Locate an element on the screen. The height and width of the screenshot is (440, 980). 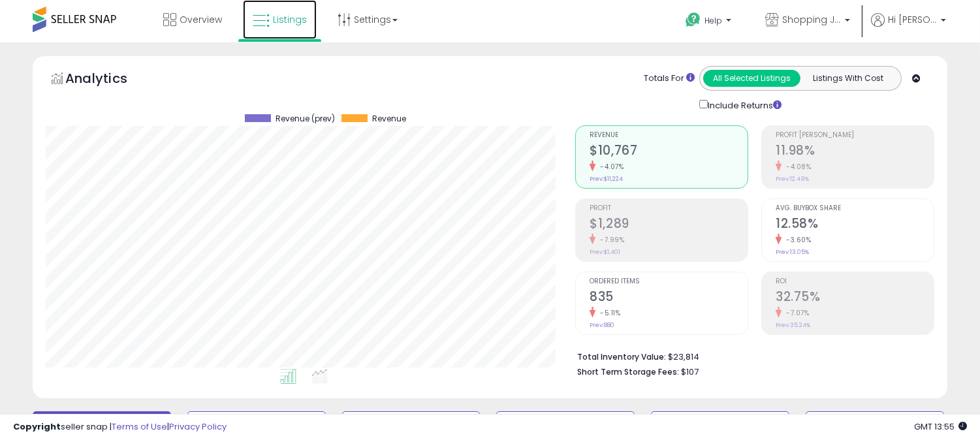
span: ROI is located at coordinates (855, 281).